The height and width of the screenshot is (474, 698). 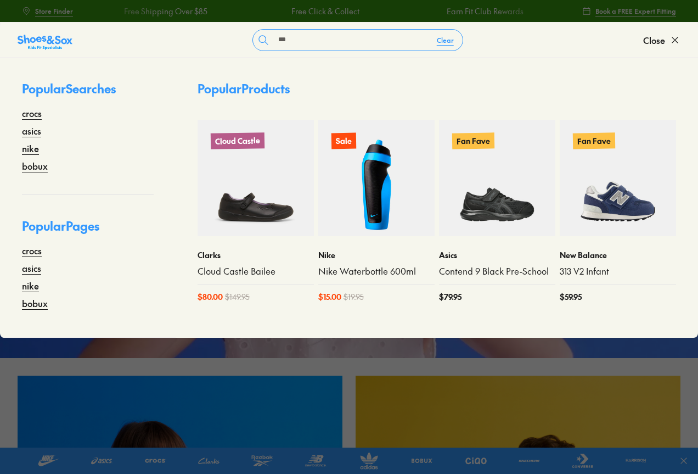 I want to click on p: Cloud Castle, so click(x=238, y=141).